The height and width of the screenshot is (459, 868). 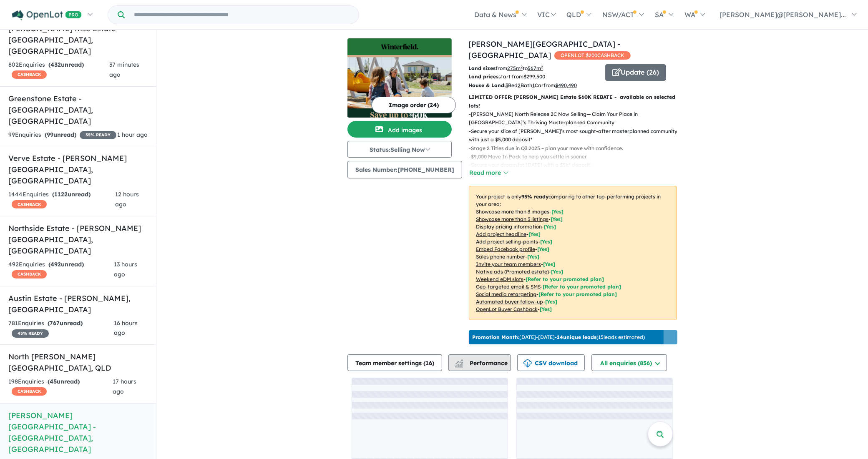 What do you see at coordinates (507, 242) in the screenshot?
I see `u: Add project selling-points` at bounding box center [507, 242].